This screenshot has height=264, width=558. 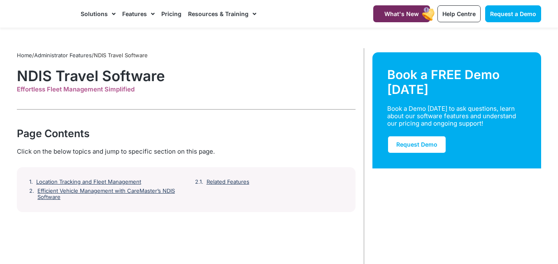 I want to click on div: Page Contents, so click(x=186, y=133).